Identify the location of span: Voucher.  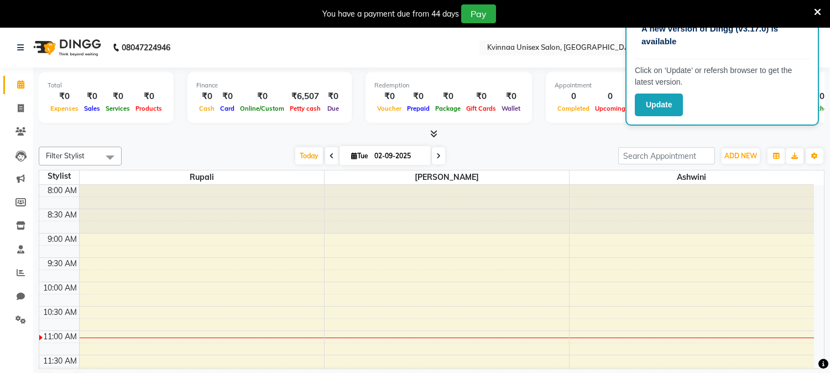
(389, 108).